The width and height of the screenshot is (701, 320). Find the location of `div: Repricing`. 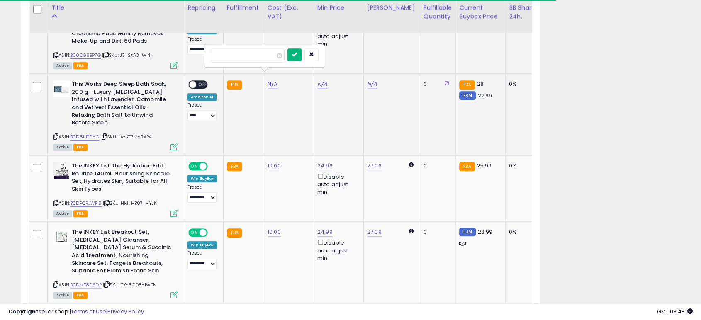

div: Repricing is located at coordinates (204, 7).